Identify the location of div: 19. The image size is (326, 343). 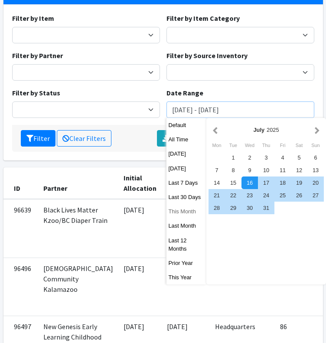
(299, 182).